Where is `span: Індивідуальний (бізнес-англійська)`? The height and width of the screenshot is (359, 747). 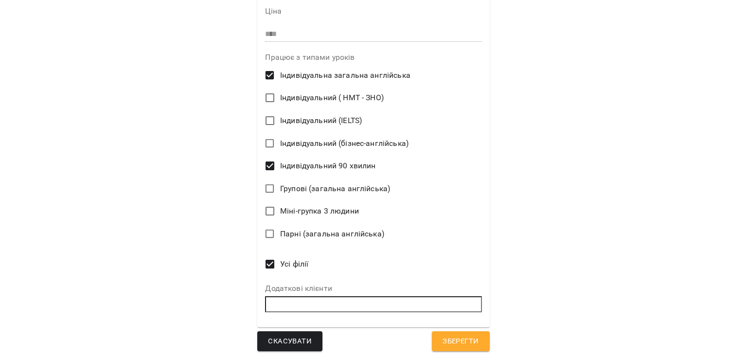
span: Індивідуальний (бізнес-англійська) is located at coordinates (344, 144).